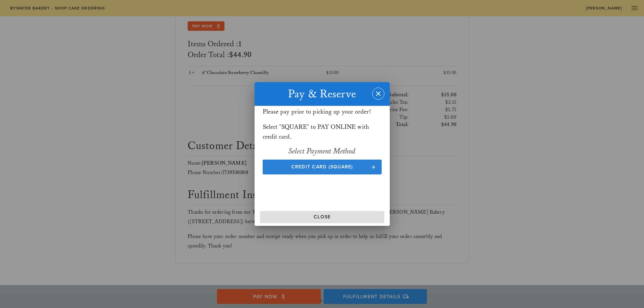 This screenshot has width=644, height=308. What do you see at coordinates (322, 167) in the screenshot?
I see `button: Credit Card (Square)` at bounding box center [322, 167].